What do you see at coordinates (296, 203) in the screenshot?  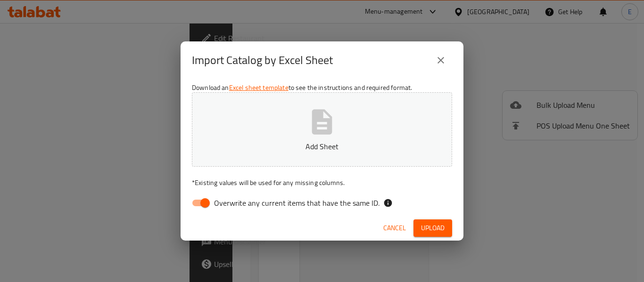 I see `span: Overwrite any current items that have the same ID.` at bounding box center [296, 203].